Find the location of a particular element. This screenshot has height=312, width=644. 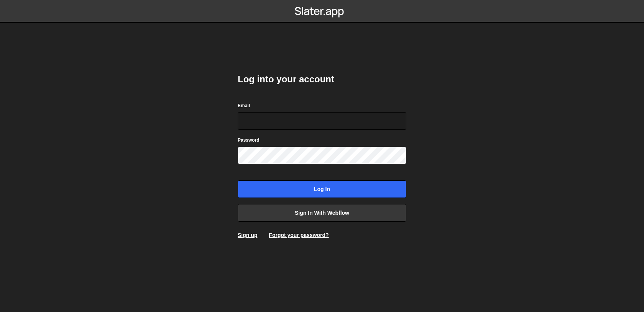

a: Sign up is located at coordinates (247, 235).